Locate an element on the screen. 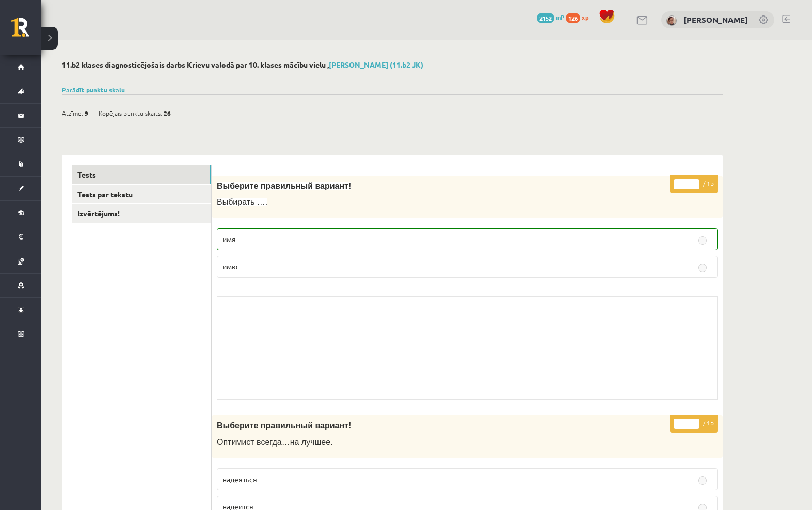  a: Izvērtējums! is located at coordinates (141, 213).